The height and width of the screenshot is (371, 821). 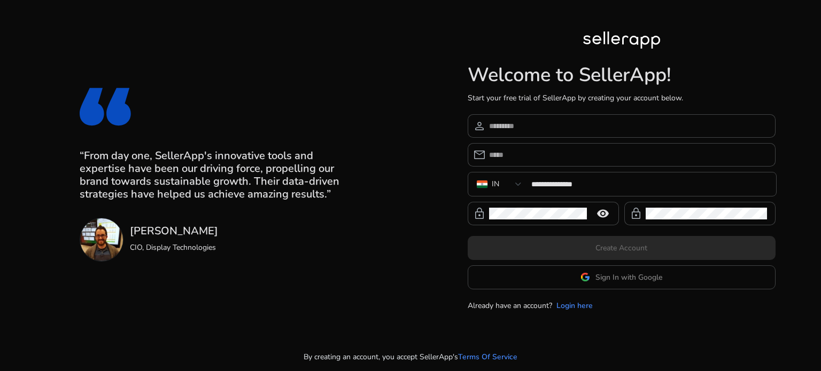 I want to click on span: email, so click(x=479, y=155).